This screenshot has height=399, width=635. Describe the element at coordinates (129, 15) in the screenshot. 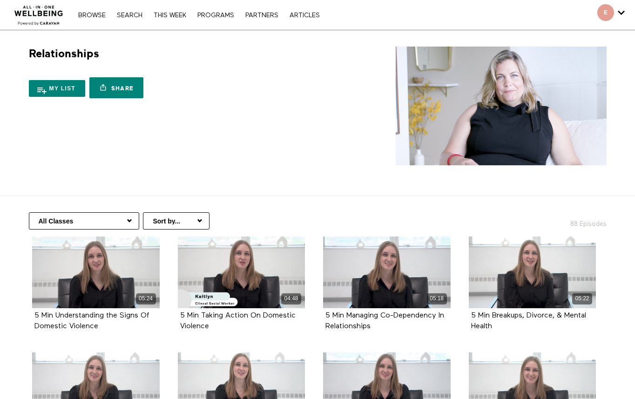

I see `a: Search` at that location.